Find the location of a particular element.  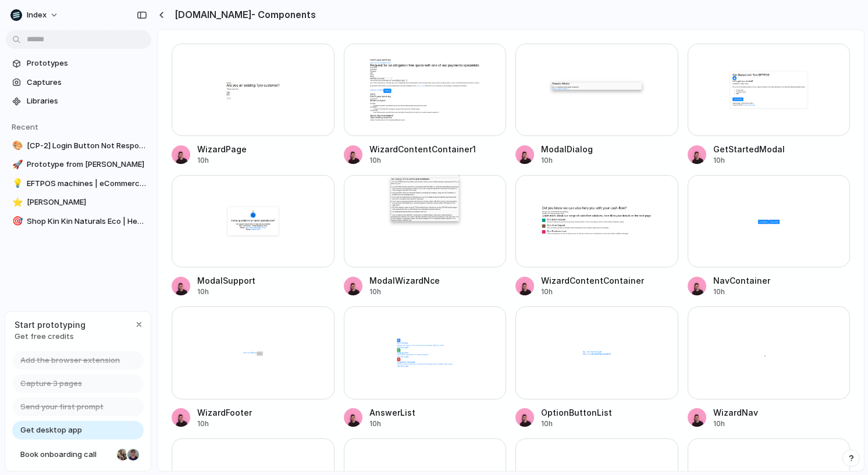

span: Capture 3 pages is located at coordinates (51, 384).